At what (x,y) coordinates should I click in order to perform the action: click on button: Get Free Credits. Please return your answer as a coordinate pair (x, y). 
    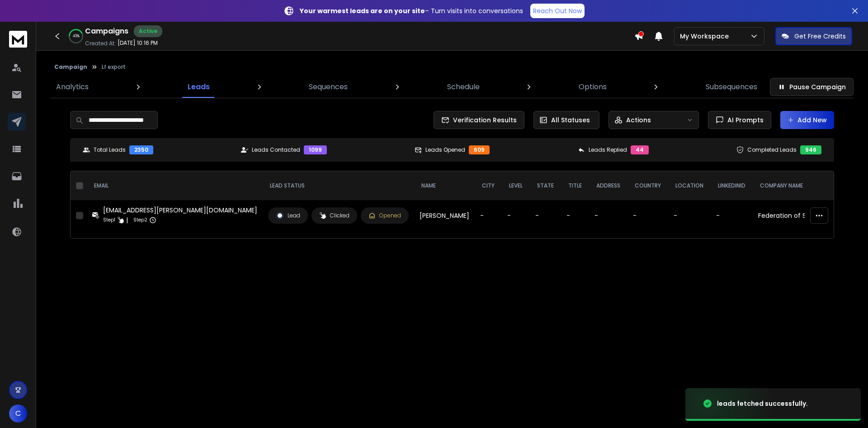
    Looking at the image, I should click on (814, 36).